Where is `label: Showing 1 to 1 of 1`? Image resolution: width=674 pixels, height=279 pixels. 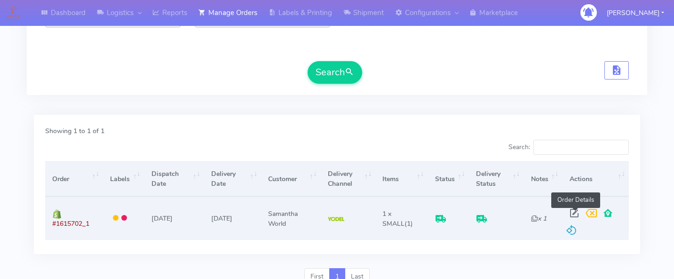 label: Showing 1 to 1 of 1 is located at coordinates (75, 131).